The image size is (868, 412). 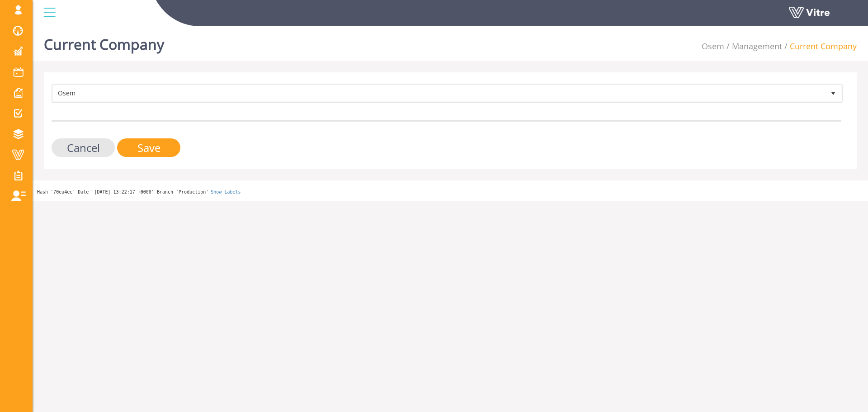 I want to click on span: Osem, so click(x=439, y=93).